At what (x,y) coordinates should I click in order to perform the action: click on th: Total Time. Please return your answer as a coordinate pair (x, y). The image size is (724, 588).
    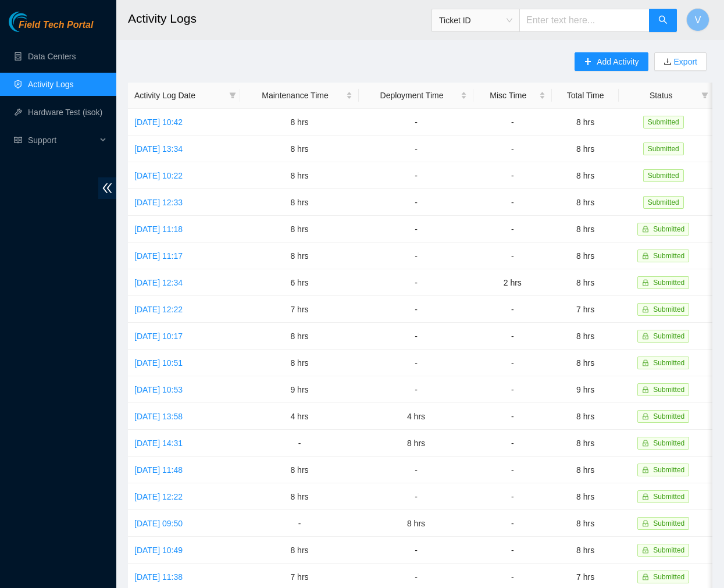
    Looking at the image, I should click on (586, 96).